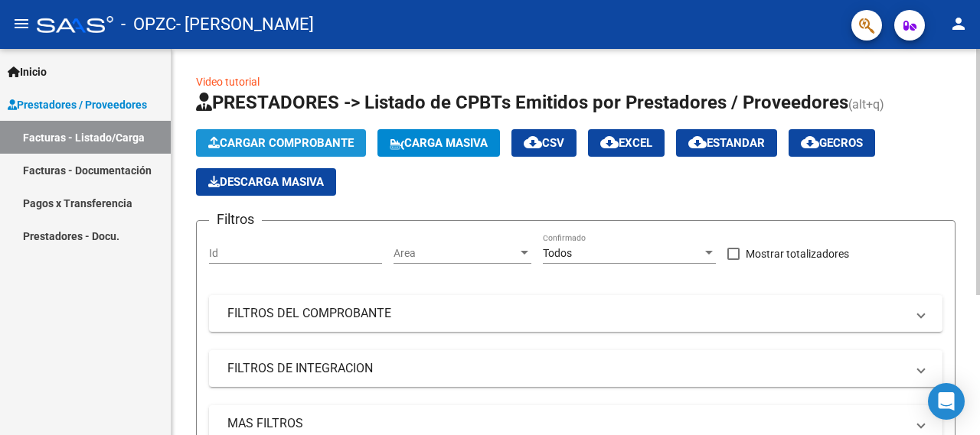 This screenshot has height=435, width=980. I want to click on a: Video tutorial, so click(228, 82).